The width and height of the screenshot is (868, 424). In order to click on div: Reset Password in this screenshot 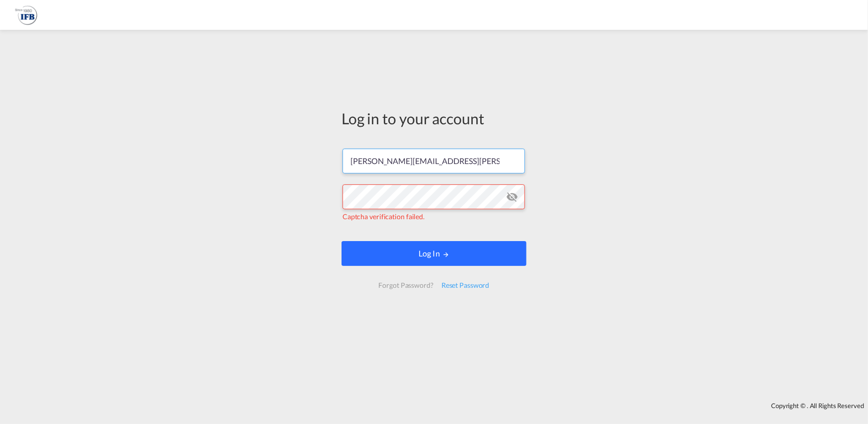, I will do `click(465, 285)`.